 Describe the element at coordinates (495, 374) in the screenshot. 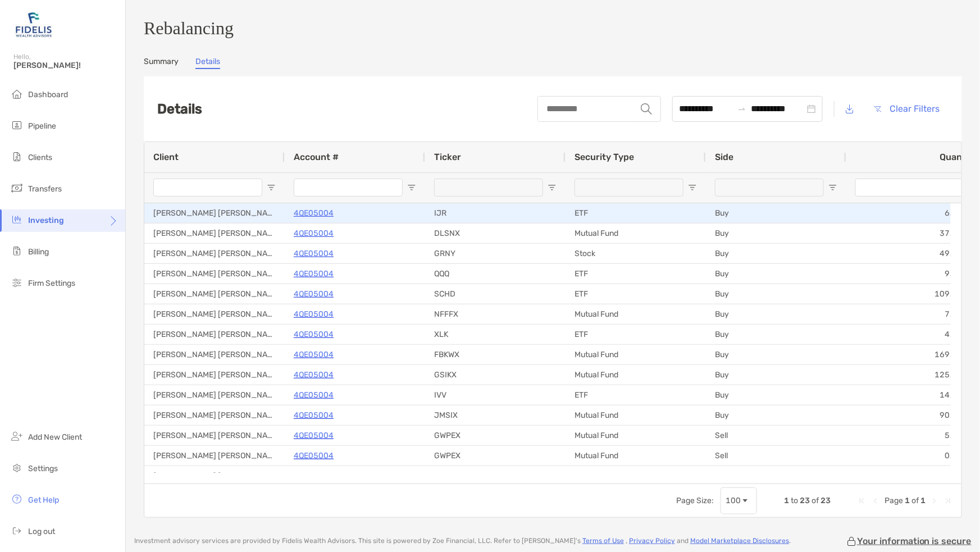

I see `div: GSIKX` at that location.